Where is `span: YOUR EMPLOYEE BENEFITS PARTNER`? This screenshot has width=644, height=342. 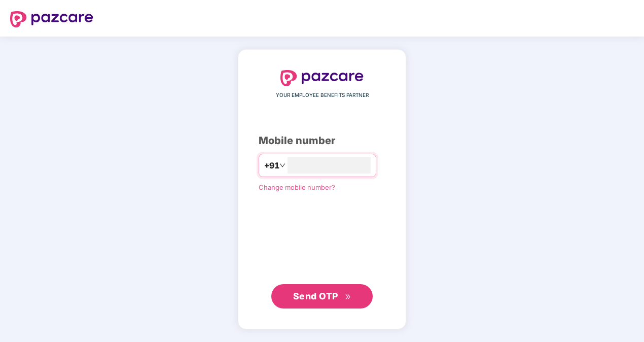
span: YOUR EMPLOYEE BENEFITS PARTNER is located at coordinates (322, 95).